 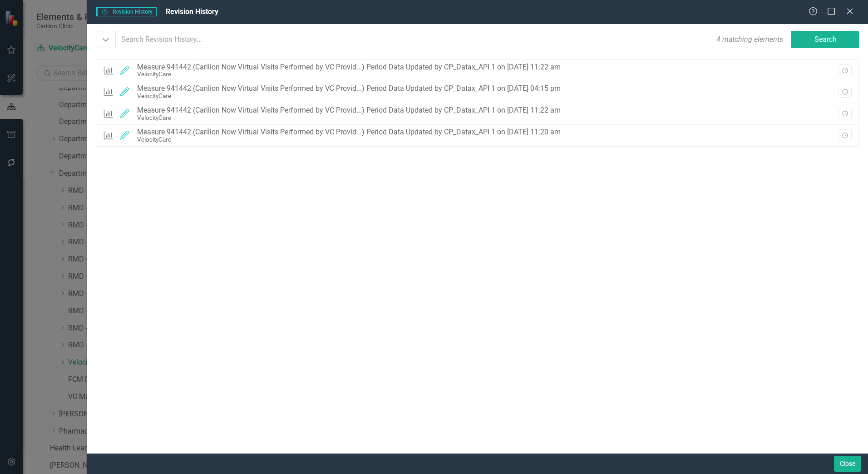 What do you see at coordinates (454, 40) in the screenshot?
I see `input: Search Revision History...` at bounding box center [454, 40].